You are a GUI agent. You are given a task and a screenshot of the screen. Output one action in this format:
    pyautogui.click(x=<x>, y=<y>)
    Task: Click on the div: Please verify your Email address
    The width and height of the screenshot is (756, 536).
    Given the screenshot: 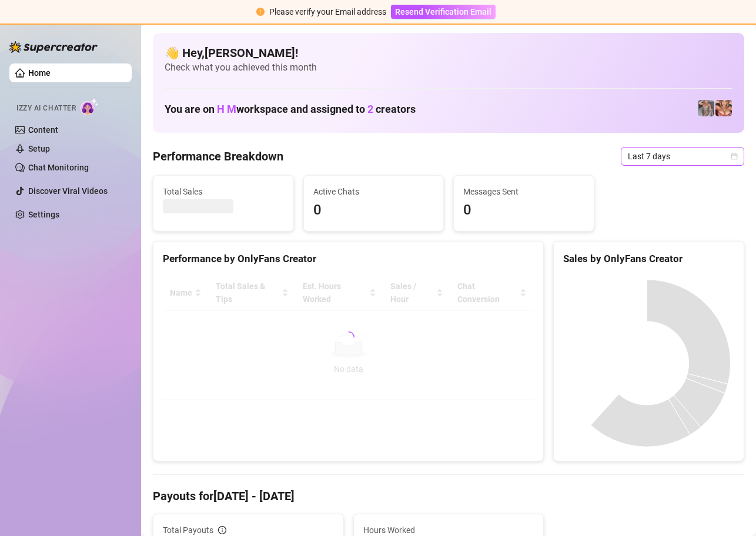 What is the action you would take?
    pyautogui.click(x=328, y=12)
    